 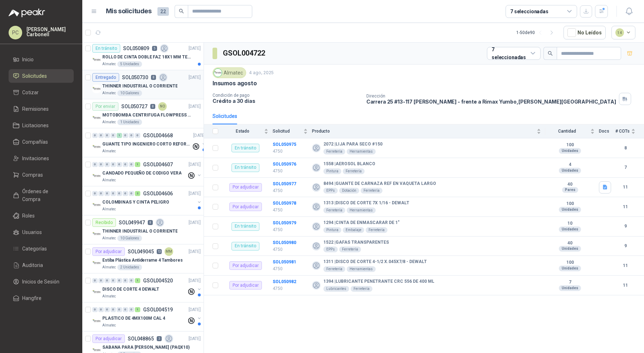 What do you see at coordinates (28, 216) in the screenshot?
I see `span: Roles` at bounding box center [28, 216].